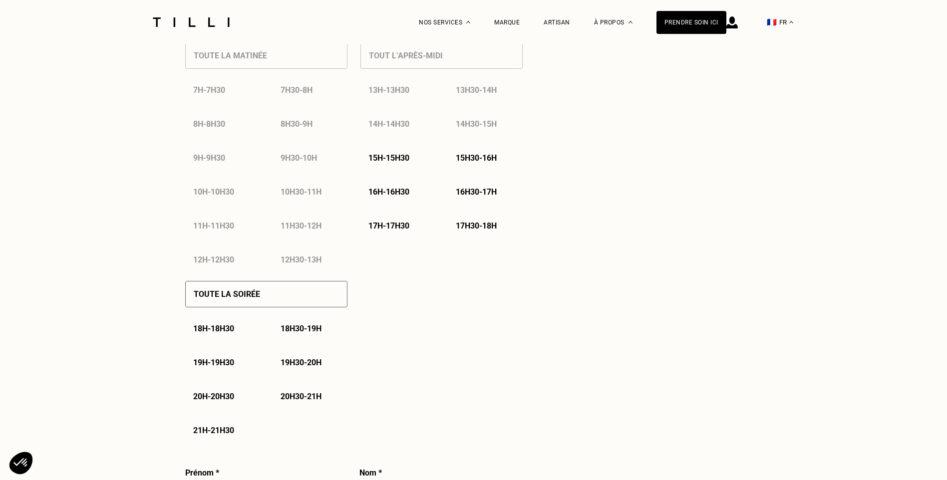 The width and height of the screenshot is (947, 480). I want to click on div: Marque, so click(507, 22).